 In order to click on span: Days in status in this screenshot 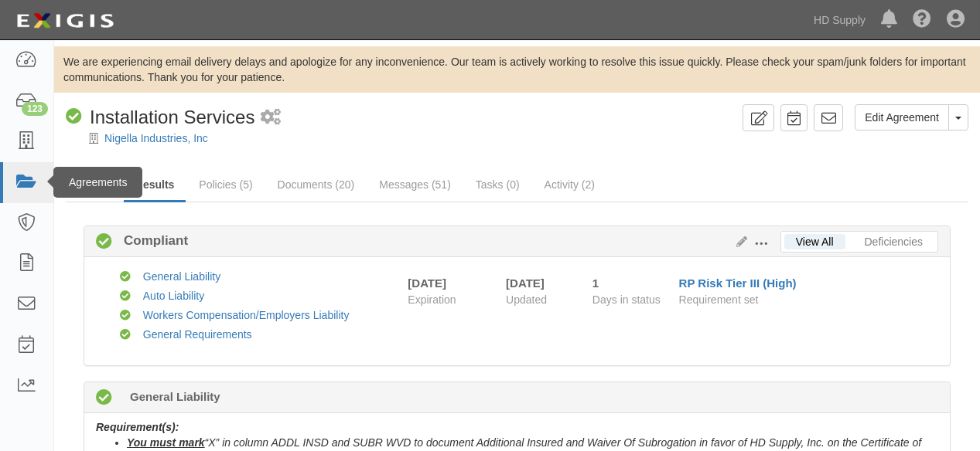, I will do `click(627, 300)`.